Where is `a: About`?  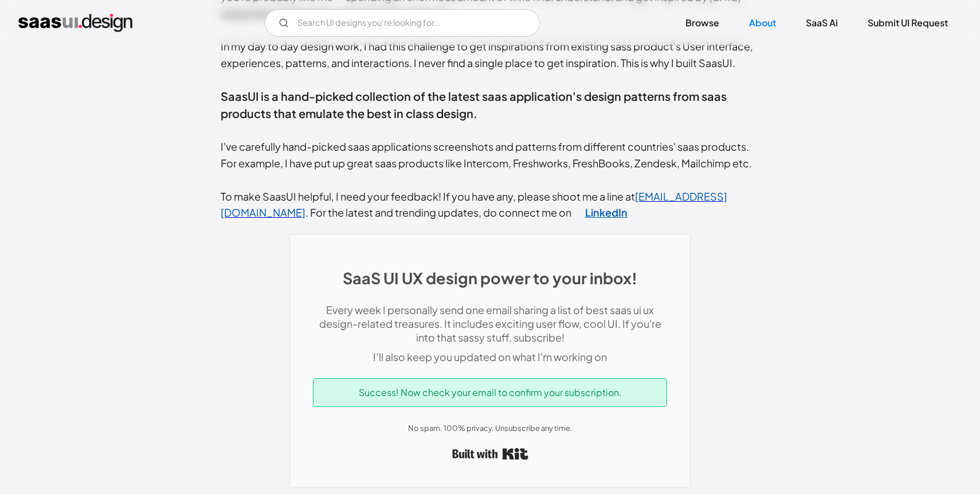
a: About is located at coordinates (762, 22).